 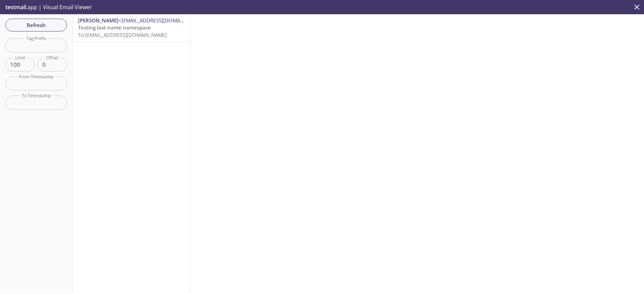 What do you see at coordinates (16, 7) in the screenshot?
I see `span: testmail` at bounding box center [16, 7].